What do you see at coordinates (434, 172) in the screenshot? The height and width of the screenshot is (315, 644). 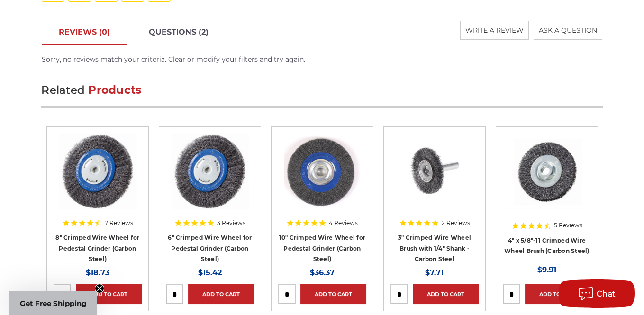 I see `img: 3" Crimped Carbon Steel Wire Wheel Brush with 1/4" Shank` at bounding box center [434, 172].